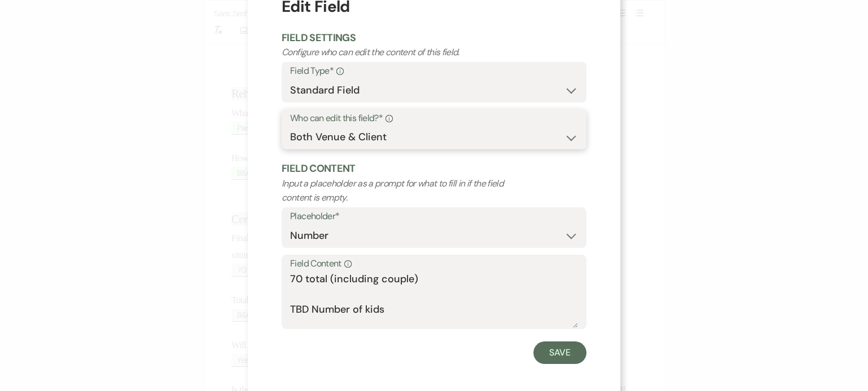 The width and height of the screenshot is (868, 391). Describe the element at coordinates (434, 264) in the screenshot. I see `label: Field Content` at that location.